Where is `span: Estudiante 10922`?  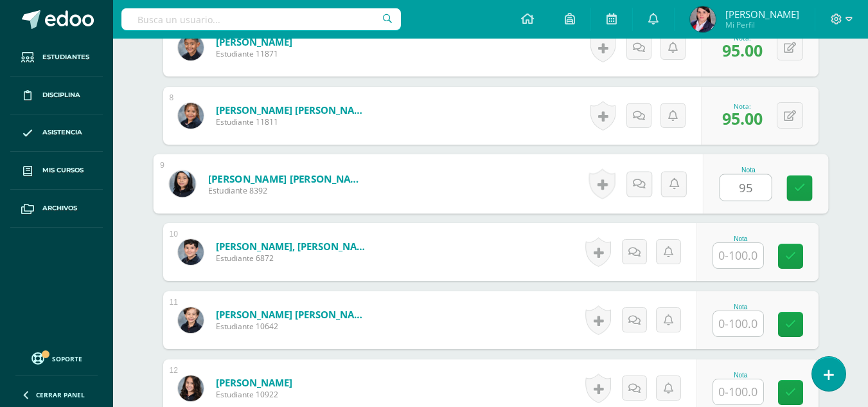 span: Estudiante 10922 is located at coordinates (254, 394).